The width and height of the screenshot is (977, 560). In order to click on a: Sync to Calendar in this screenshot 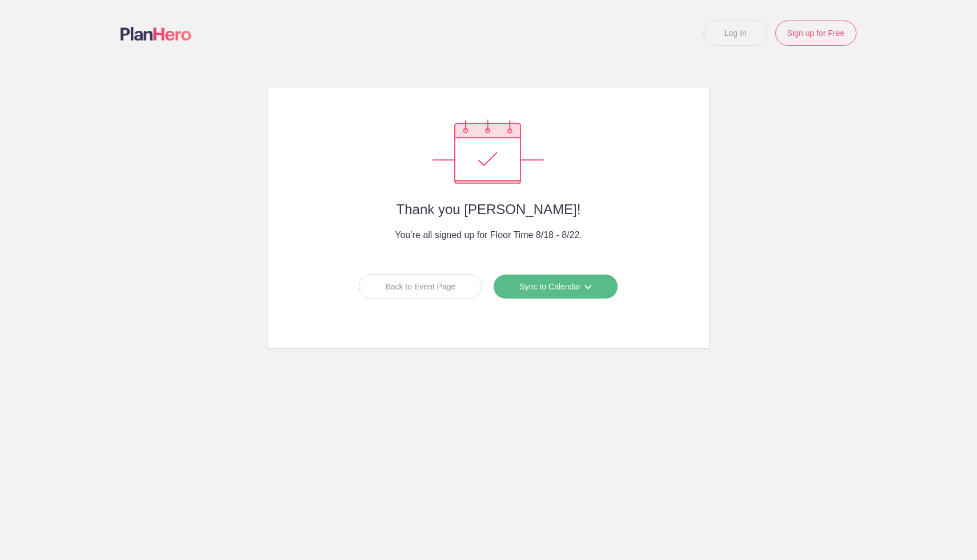, I will do `click(555, 287)`.